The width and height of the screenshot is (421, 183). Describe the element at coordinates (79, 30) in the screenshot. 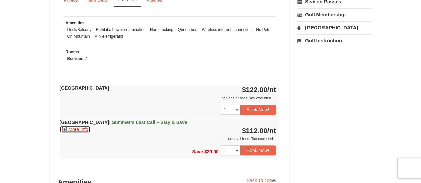

I see `li: Deck/Balcony` at that location.